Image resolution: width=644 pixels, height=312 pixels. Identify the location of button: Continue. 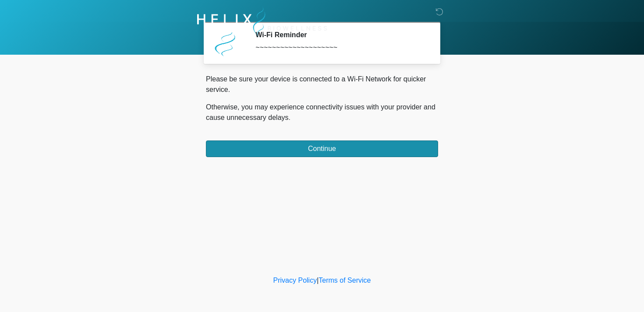
(322, 149).